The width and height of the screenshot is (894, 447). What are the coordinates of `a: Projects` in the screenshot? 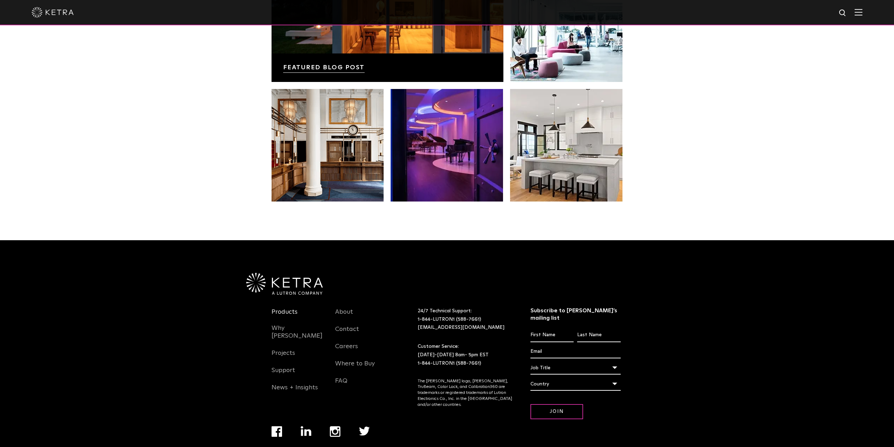 It's located at (283, 357).